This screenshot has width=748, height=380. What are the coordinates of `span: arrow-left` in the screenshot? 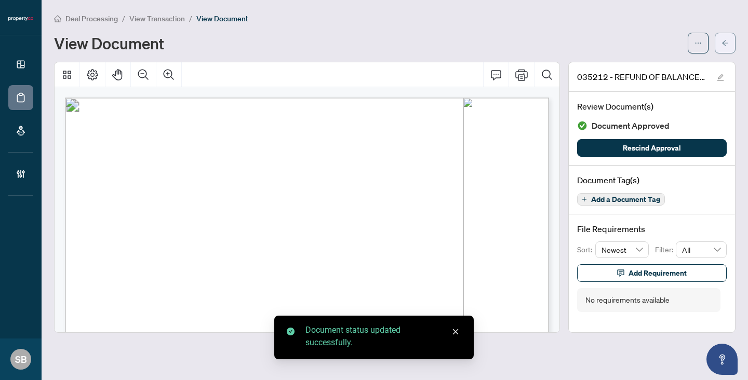 It's located at (725, 43).